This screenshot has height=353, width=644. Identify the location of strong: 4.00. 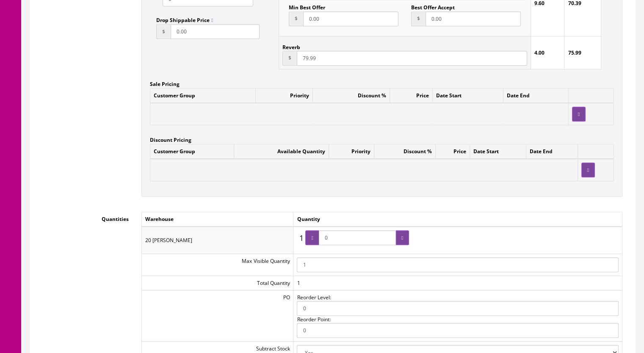
(539, 52).